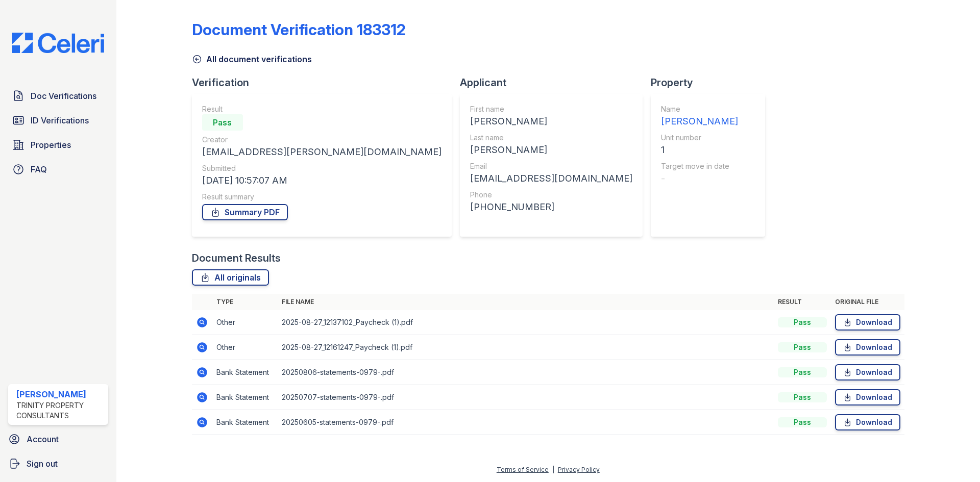 The image size is (980, 482). Describe the element at coordinates (868, 302) in the screenshot. I see `th: Original file` at that location.